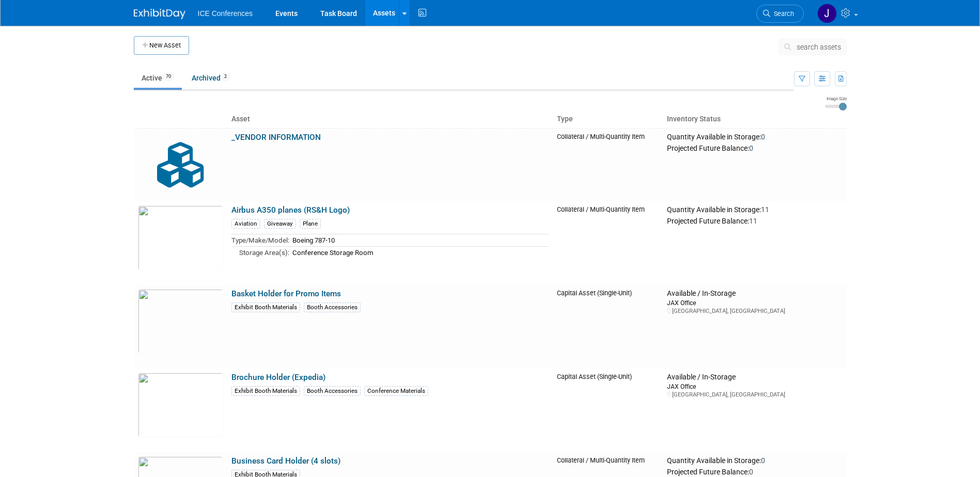 The image size is (980, 477). What do you see at coordinates (419, 241) in the screenshot?
I see `td: Boeing 787-10` at bounding box center [419, 241].